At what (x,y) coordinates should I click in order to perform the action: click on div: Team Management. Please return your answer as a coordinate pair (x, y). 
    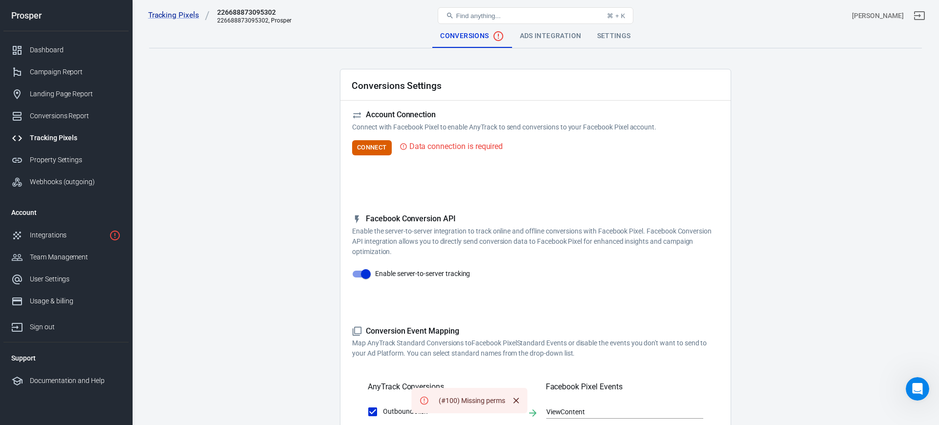
    Looking at the image, I should click on (75, 257).